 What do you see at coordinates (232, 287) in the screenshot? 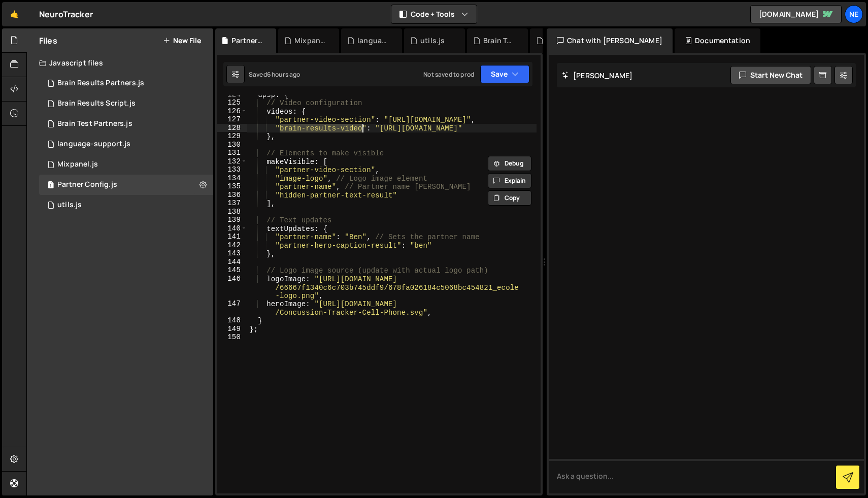
I see `div: 146` at bounding box center [232, 287].